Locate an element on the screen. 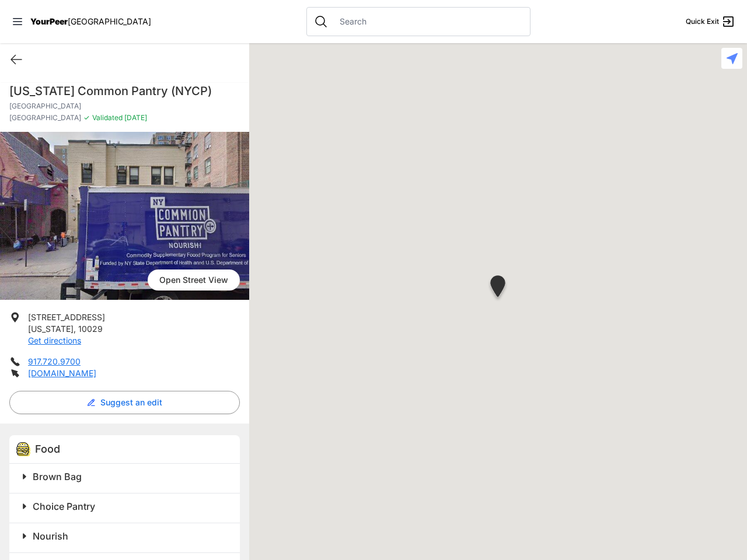  button: Suggest an edit is located at coordinates (125, 403).